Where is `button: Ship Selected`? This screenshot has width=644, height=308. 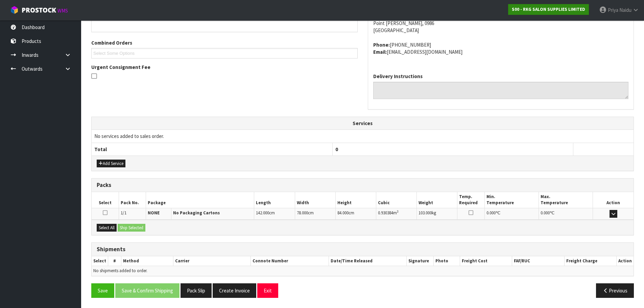 button: Ship Selected is located at coordinates (131, 228).